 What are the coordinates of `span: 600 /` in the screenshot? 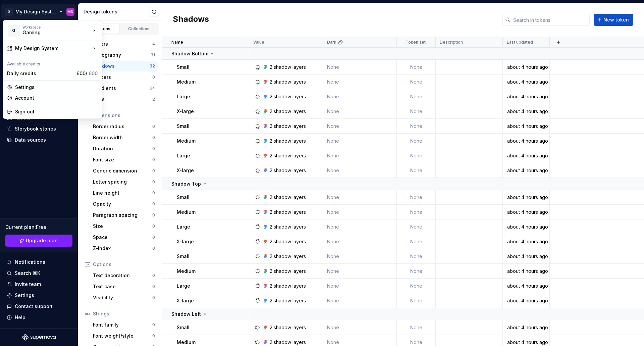 It's located at (87, 73).